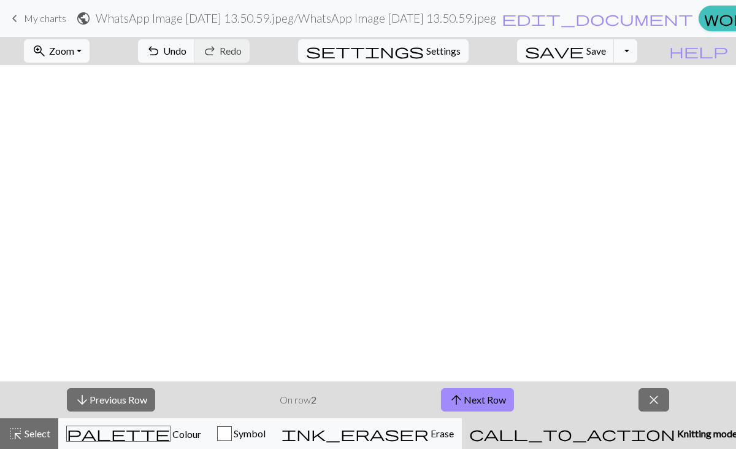 The width and height of the screenshot is (736, 449). I want to click on span: arrow_downward, so click(82, 399).